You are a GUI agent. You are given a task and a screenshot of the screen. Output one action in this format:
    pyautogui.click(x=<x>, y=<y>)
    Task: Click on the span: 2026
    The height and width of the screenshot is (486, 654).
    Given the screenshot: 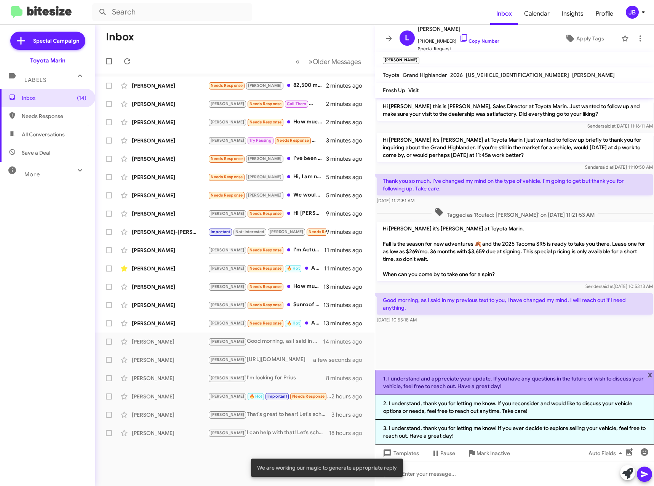 What is the action you would take?
    pyautogui.click(x=457, y=75)
    